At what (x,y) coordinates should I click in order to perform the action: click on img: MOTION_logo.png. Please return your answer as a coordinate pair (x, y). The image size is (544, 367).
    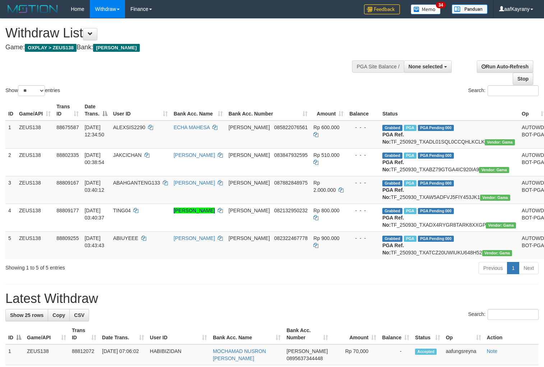
    Looking at the image, I should click on (33, 9).